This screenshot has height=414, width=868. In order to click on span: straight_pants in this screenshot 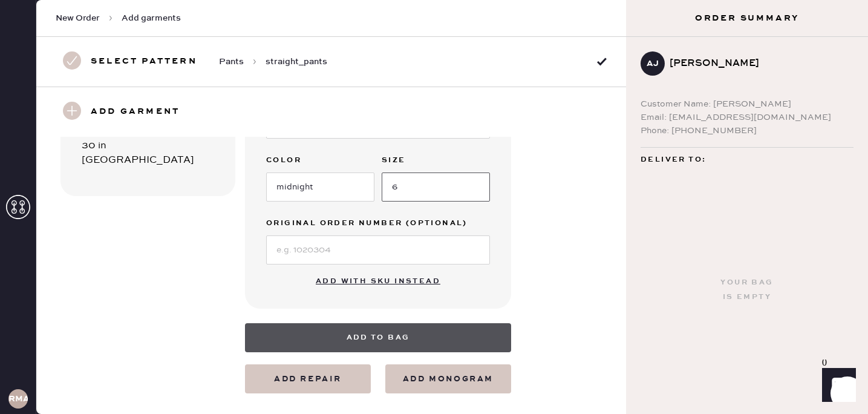, I will do `click(297, 62)`.